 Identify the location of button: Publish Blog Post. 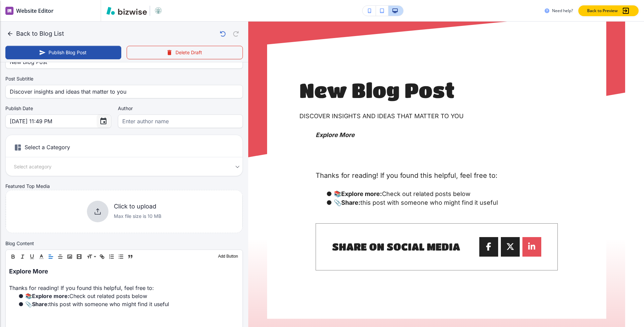
(64, 53).